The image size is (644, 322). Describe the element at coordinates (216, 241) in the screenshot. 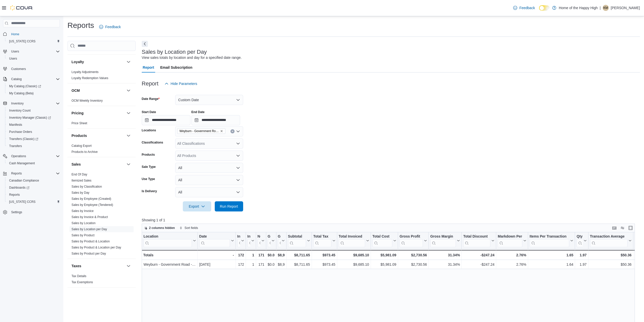

I see `button: Date` at that location.